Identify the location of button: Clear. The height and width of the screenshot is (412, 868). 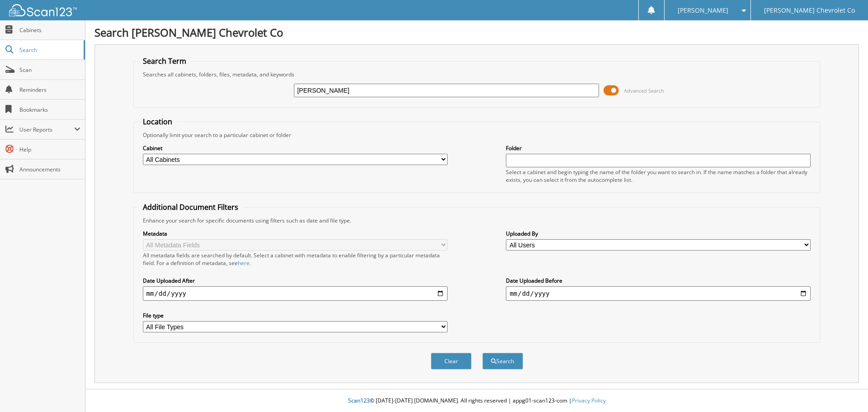
(451, 361).